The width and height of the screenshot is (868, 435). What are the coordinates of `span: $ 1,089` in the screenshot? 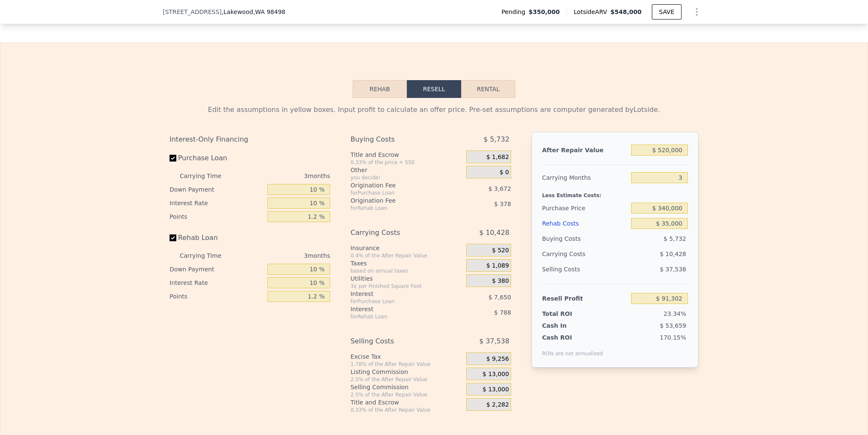 It's located at (497, 266).